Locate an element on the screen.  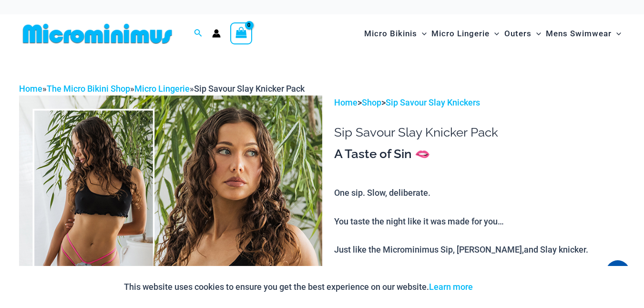
span: Micro Bikinis is located at coordinates (391, 33).